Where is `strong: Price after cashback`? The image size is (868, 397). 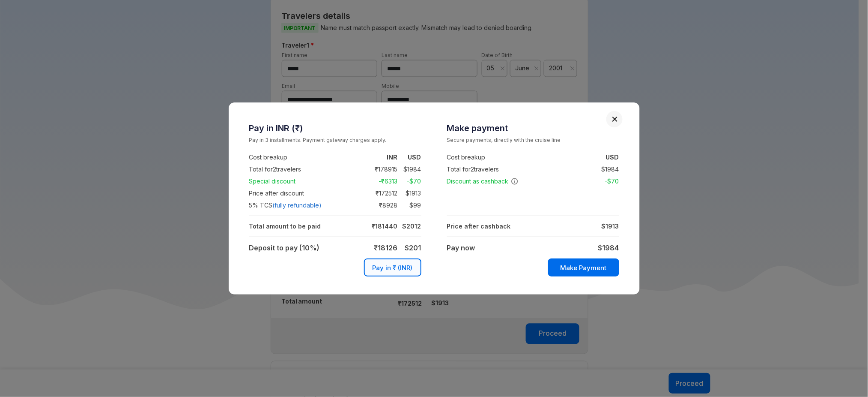
strong: Price after cashback is located at coordinates (479, 225).